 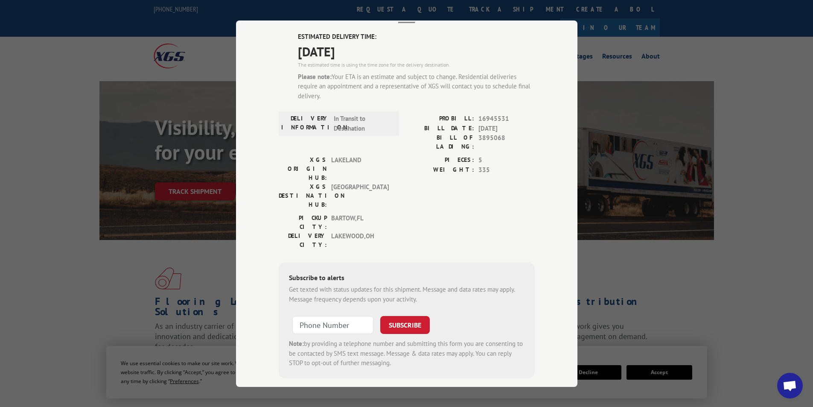 What do you see at coordinates (440, 169) in the screenshot?
I see `label: WEIGHT:` at bounding box center [440, 169].